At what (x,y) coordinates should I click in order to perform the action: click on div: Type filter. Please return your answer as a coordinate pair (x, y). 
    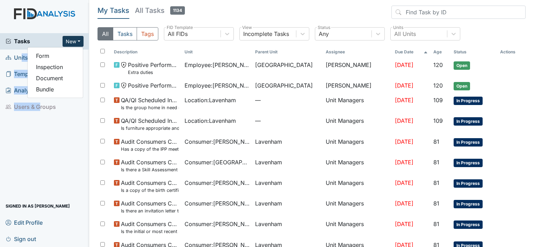
    Looking at the image, I should click on (128, 34).